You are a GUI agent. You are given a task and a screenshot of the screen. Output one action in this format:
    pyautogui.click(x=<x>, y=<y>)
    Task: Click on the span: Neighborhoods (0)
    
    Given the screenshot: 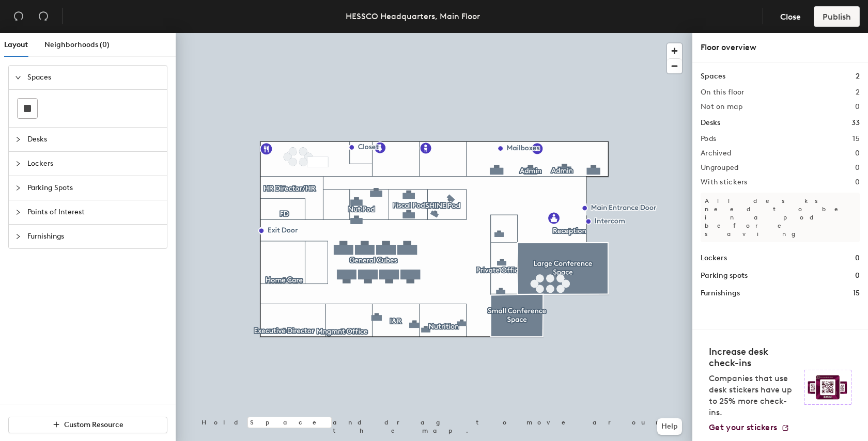 What is the action you would take?
    pyautogui.click(x=77, y=45)
    